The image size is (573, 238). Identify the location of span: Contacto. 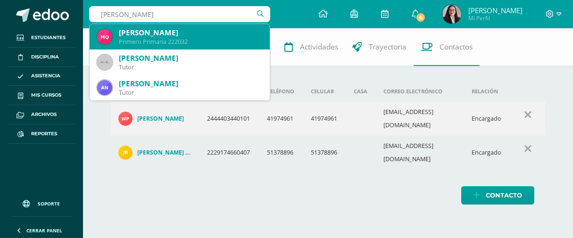
(504, 195).